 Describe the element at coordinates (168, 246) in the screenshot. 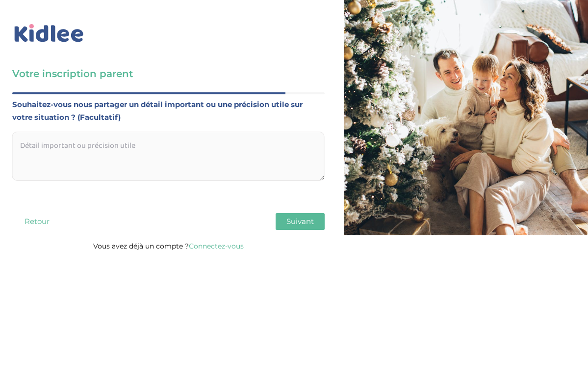

I see `p: Vous avez déjà un compte ?` at that location.